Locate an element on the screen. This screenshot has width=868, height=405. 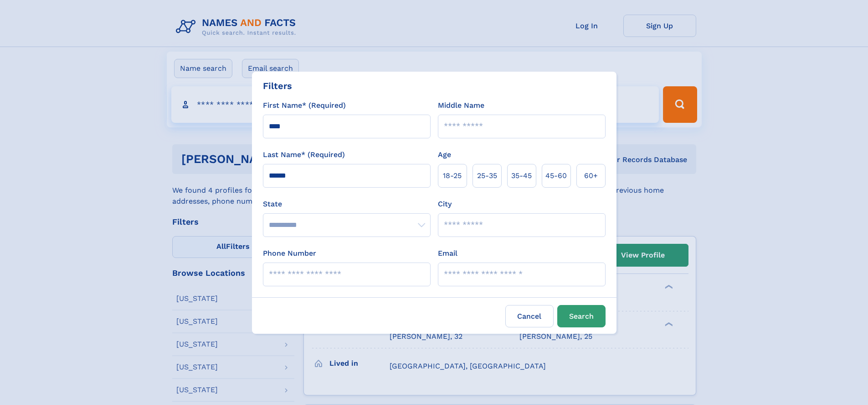
label: State is located at coordinates (347, 204).